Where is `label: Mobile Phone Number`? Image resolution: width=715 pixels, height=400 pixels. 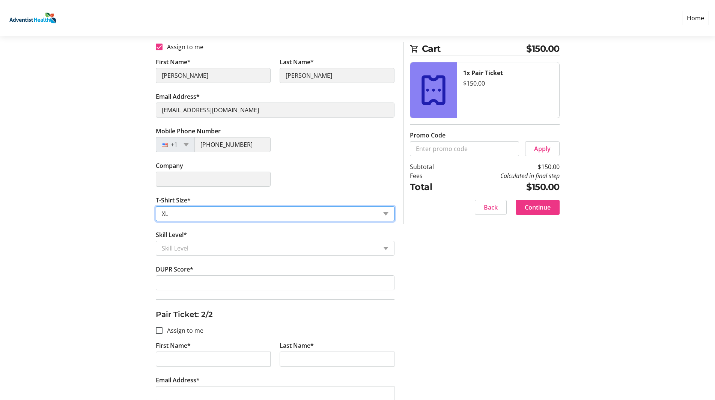 label: Mobile Phone Number is located at coordinates (188, 131).